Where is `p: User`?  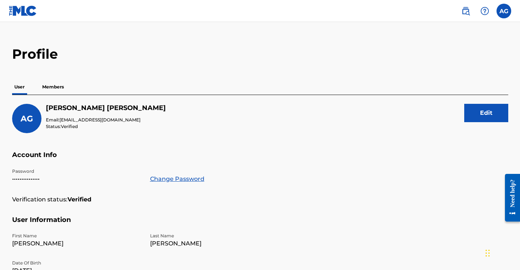 p: User is located at coordinates (19, 87).